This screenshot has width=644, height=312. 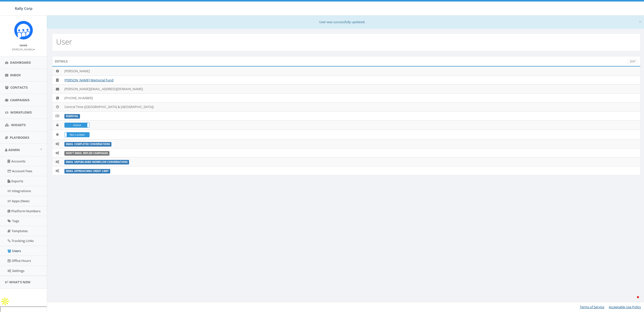 I want to click on h2: User, so click(x=64, y=42).